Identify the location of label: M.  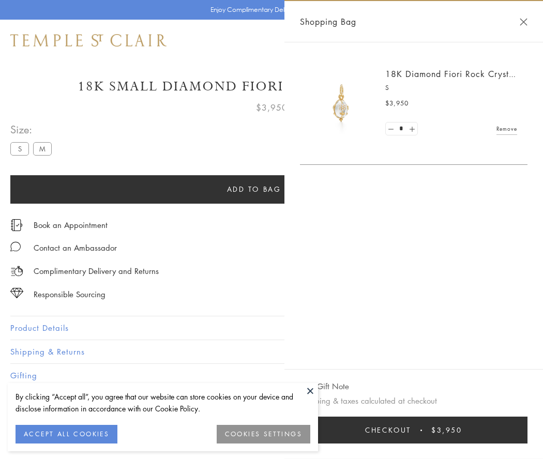
(42, 148).